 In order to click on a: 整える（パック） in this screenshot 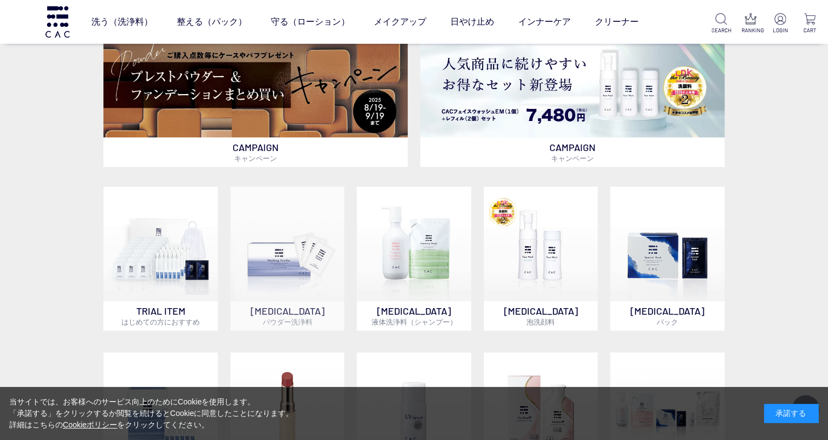, I will do `click(211, 22)`.